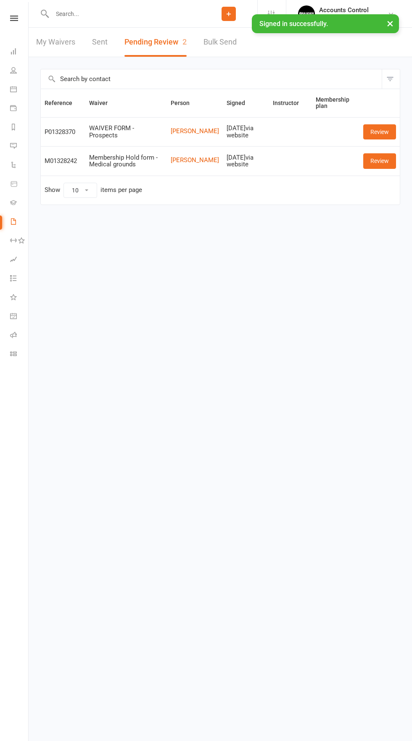 The width and height of the screenshot is (412, 741). I want to click on a: Reports, so click(19, 128).